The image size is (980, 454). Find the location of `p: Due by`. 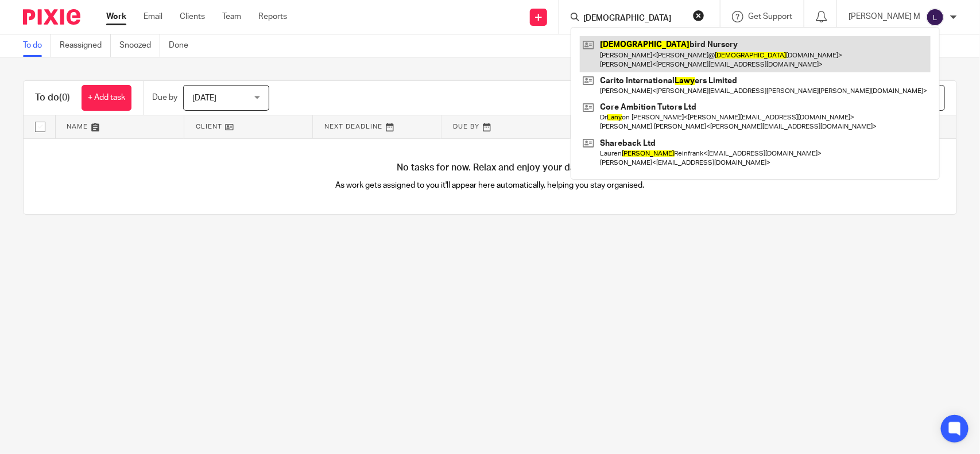

p: Due by is located at coordinates (165, 98).